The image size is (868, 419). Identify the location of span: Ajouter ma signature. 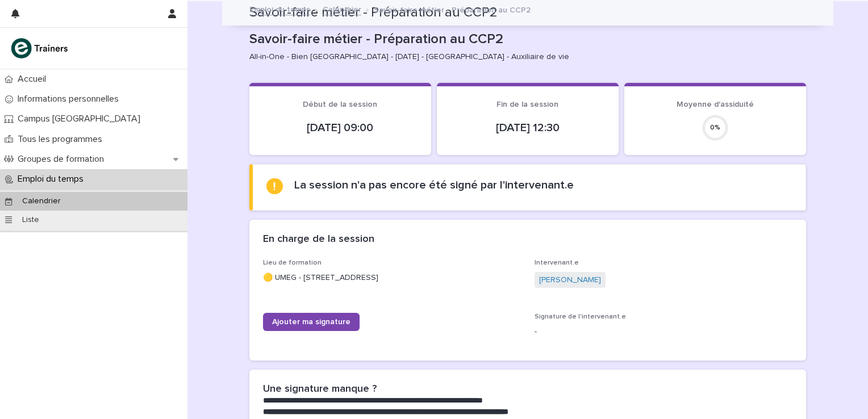
(311, 322).